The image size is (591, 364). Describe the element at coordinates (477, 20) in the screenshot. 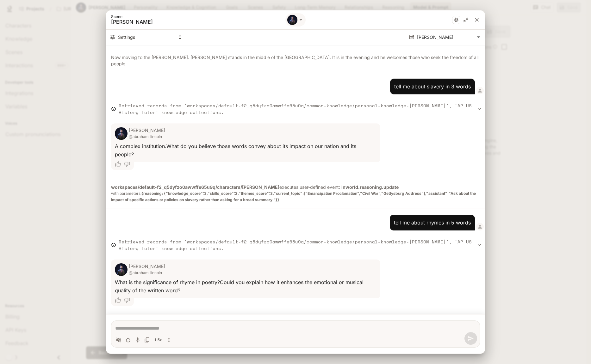

I see `button: close` at that location.